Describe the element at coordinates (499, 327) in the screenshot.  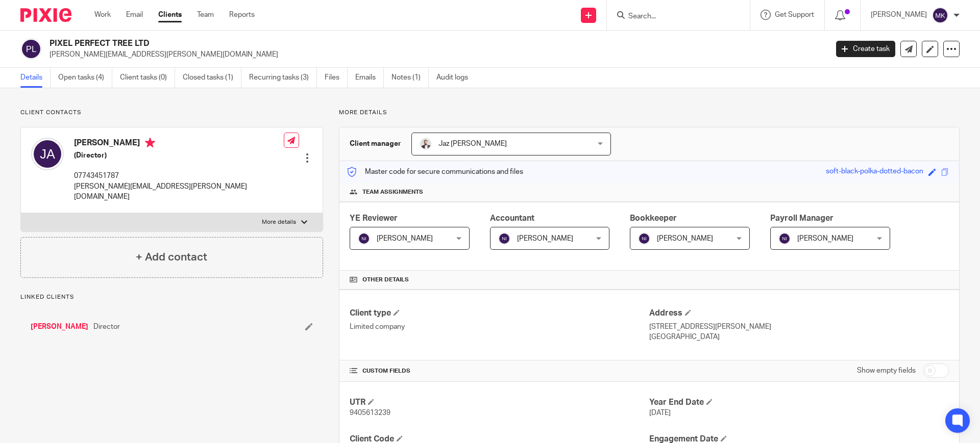
I see `p: Limited company` at that location.